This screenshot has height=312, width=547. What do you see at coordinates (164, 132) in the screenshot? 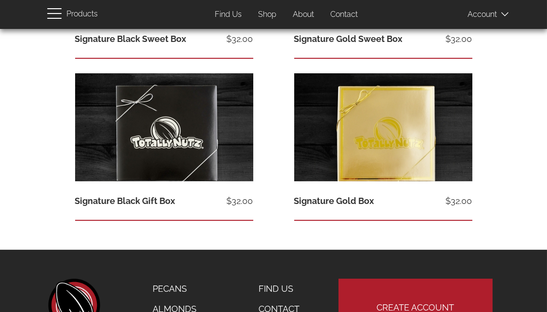
I see `img: black-signatureblackbg_1.jpg` at bounding box center [164, 132].